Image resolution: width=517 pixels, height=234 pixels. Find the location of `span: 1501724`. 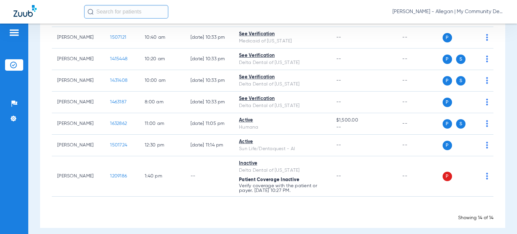

span: 1501724 is located at coordinates (119, 145).